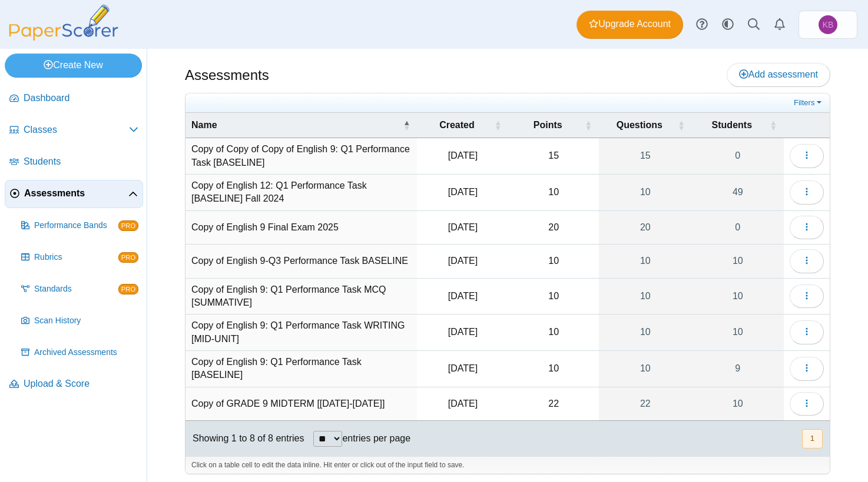 Image resolution: width=868 pixels, height=482 pixels. I want to click on a: Assessments, so click(74, 194).